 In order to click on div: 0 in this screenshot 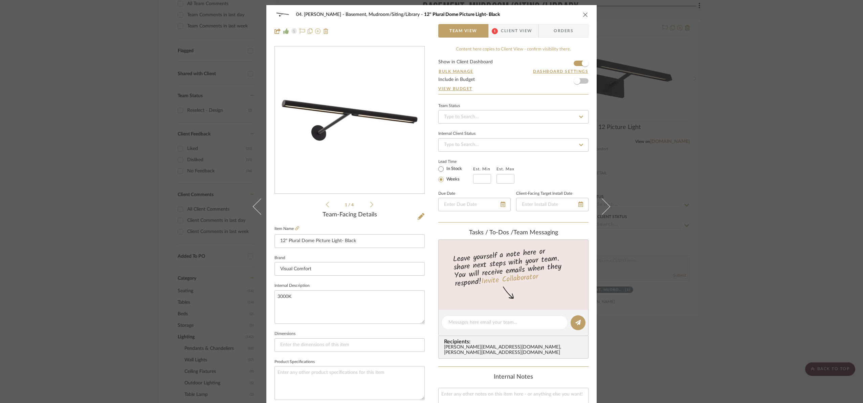, I will do `click(350, 120)`.